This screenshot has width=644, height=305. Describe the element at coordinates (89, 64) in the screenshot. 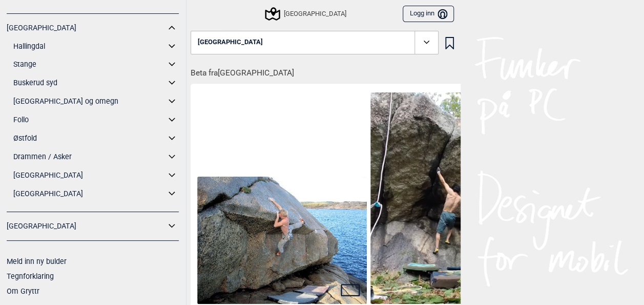

I see `a: Stange` at that location.